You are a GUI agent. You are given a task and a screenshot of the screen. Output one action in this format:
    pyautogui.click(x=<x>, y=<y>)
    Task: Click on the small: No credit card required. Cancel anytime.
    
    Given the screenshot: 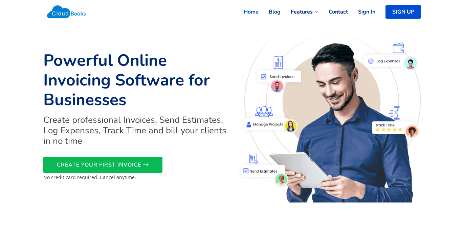 What is the action you would take?
    pyautogui.click(x=90, y=177)
    